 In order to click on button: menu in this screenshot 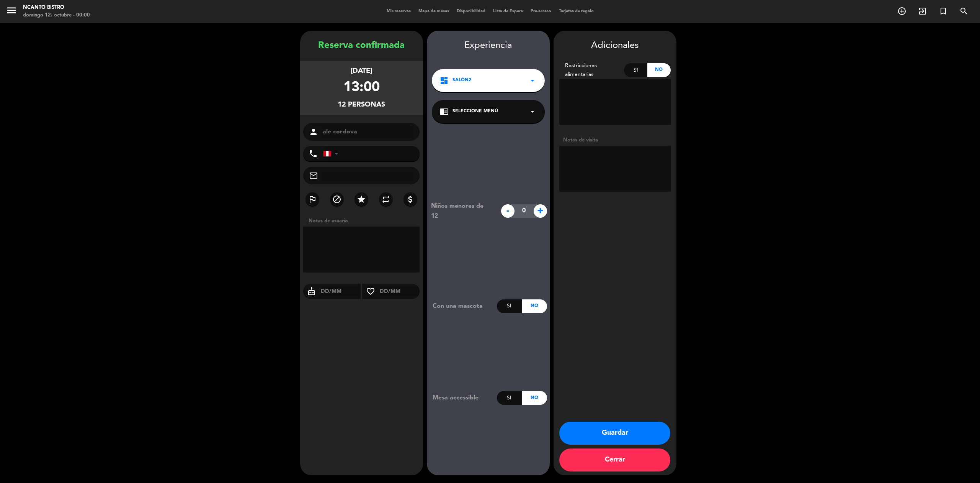, I will do `click(12, 12)`.